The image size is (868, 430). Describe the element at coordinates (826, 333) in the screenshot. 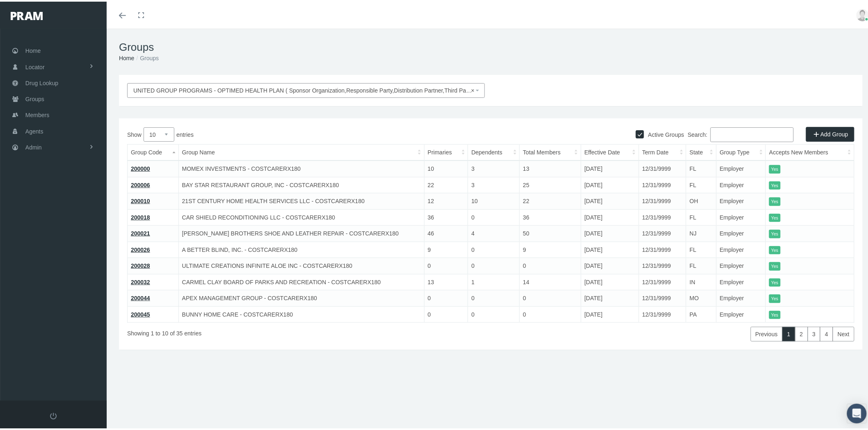

I see `a: 4` at that location.